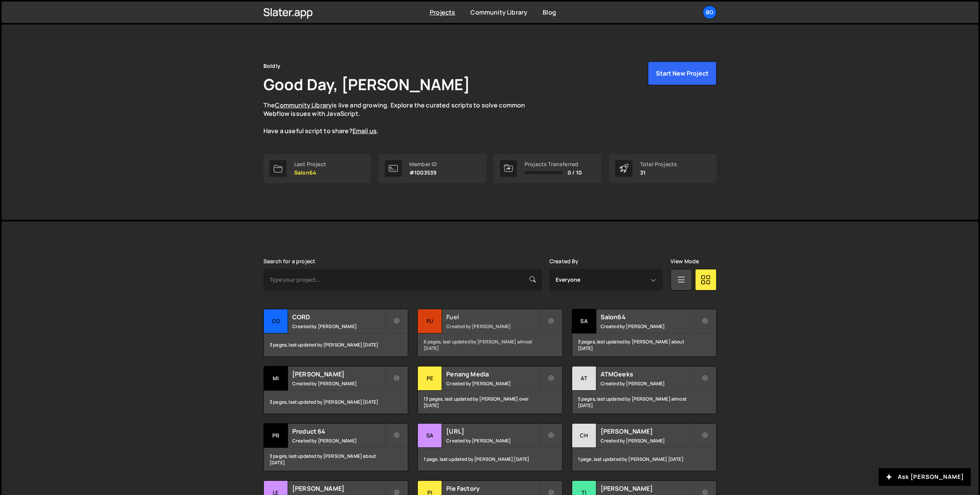 Image resolution: width=980 pixels, height=495 pixels. I want to click on label: Created By, so click(564, 261).